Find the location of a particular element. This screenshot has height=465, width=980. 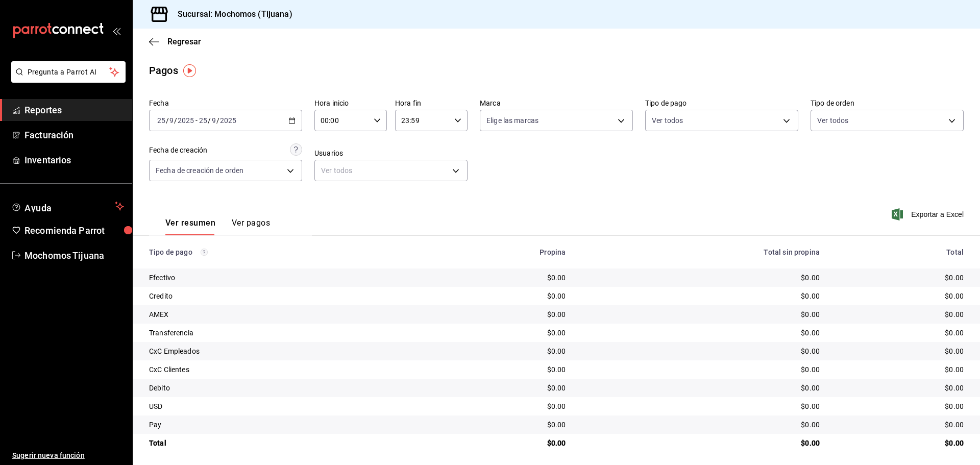

div: Transferencia is located at coordinates (283, 333).